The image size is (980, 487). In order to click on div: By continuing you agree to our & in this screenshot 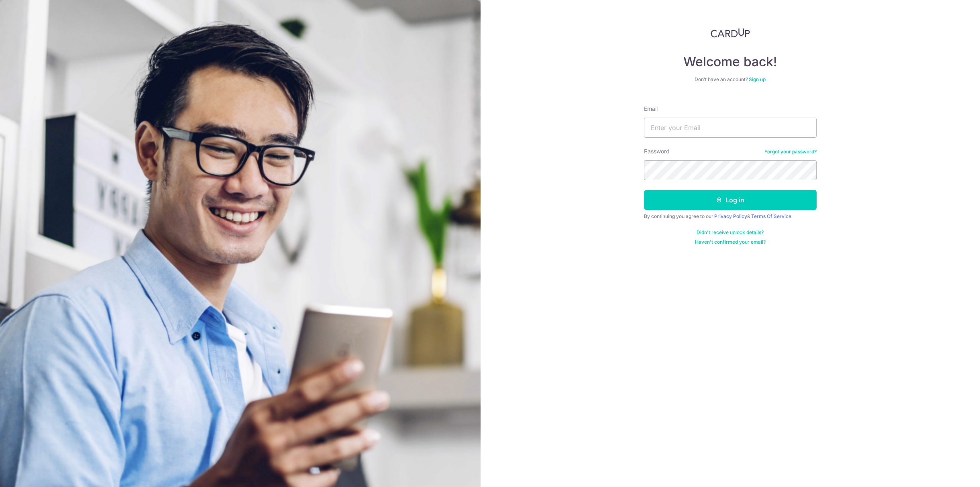, I will do `click(730, 217)`.